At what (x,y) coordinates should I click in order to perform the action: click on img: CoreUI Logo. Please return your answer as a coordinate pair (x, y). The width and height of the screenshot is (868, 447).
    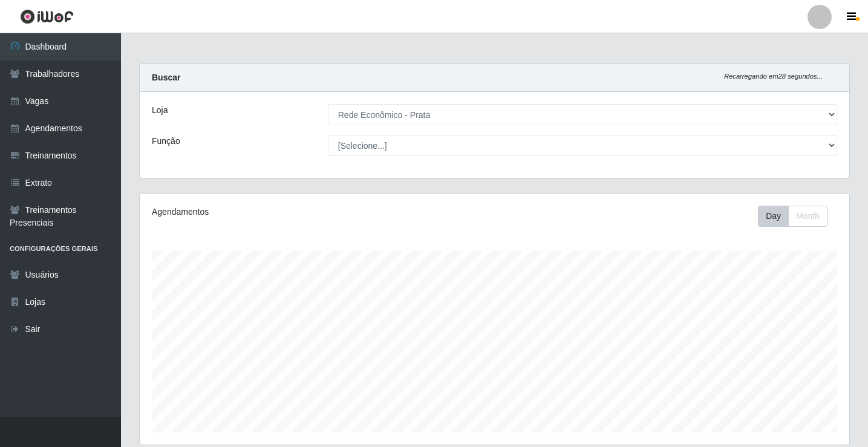
    Looking at the image, I should click on (46, 16).